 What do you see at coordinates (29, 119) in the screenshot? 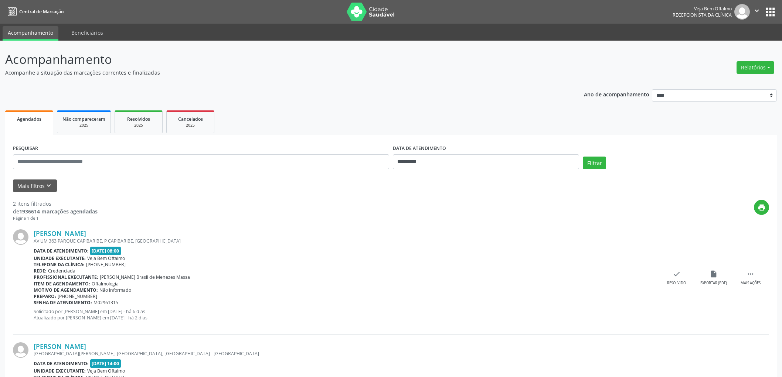
I see `span: Agendados` at bounding box center [29, 119].